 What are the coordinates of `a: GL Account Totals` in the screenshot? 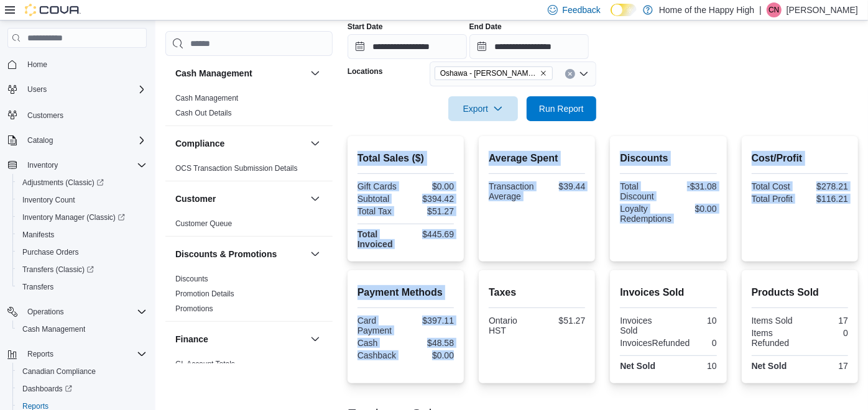 It's located at (205, 364).